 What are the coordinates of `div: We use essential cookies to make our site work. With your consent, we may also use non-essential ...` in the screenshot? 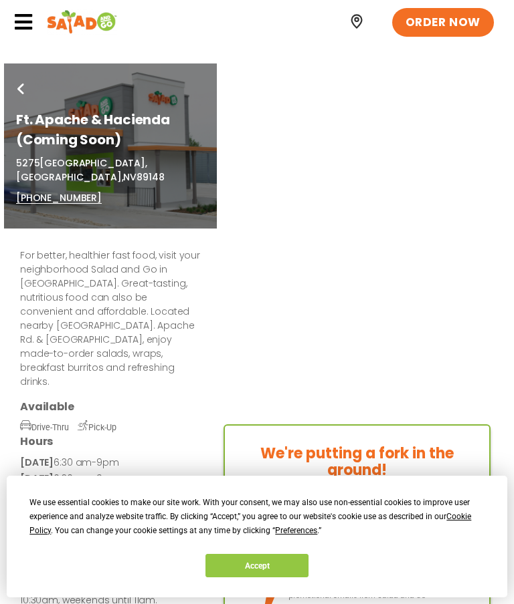 It's located at (256, 517).